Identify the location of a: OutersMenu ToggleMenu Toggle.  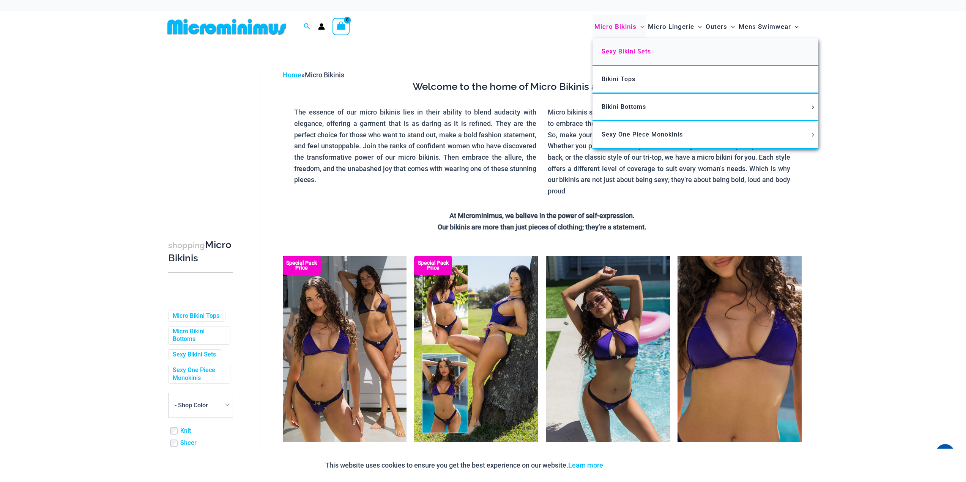
(720, 27).